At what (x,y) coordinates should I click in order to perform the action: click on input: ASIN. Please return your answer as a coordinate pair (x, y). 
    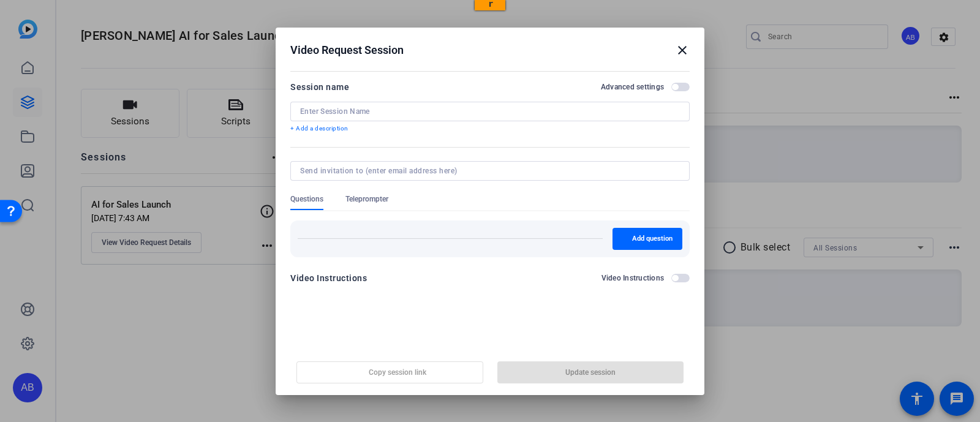
    Looking at the image, I should click on (194, 12).